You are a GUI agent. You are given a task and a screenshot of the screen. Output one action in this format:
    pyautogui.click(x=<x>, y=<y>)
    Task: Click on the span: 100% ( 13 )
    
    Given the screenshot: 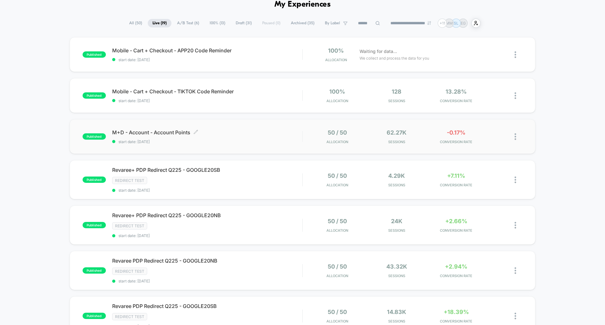 What is the action you would take?
    pyautogui.click(x=217, y=23)
    